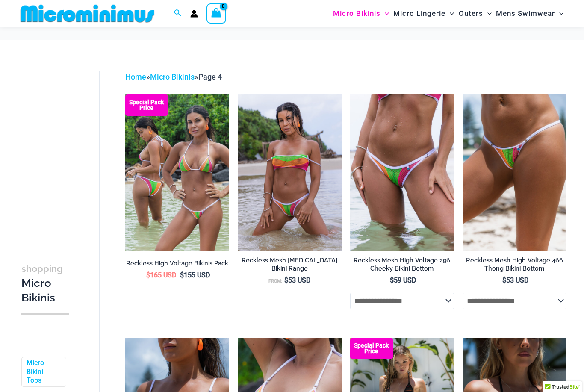 The width and height of the screenshot is (584, 392). What do you see at coordinates (402, 280) in the screenshot?
I see `bdi: 59 USD` at bounding box center [402, 280].